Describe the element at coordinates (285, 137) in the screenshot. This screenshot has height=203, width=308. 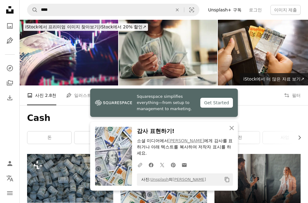
I see `a: 사업` at that location.